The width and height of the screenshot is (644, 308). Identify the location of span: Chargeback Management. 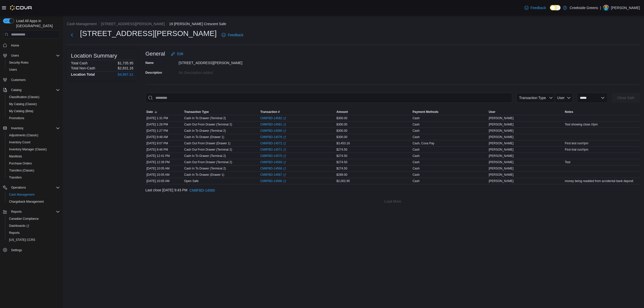
(33, 202).